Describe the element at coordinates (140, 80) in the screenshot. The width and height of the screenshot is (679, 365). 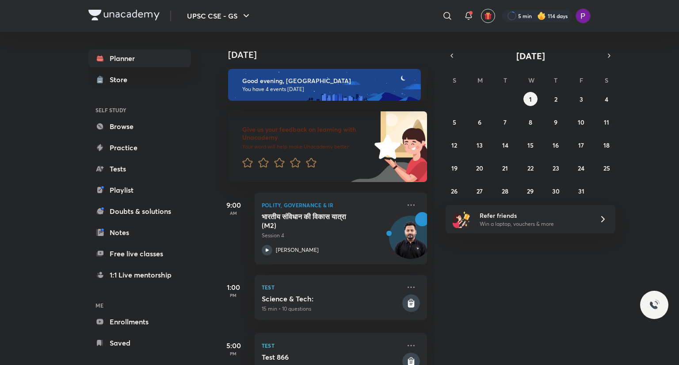
I see `a: Store` at that location.